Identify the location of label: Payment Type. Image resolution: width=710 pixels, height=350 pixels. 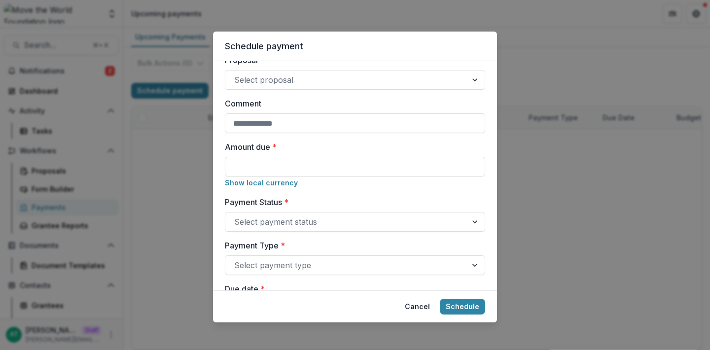
(352, 246).